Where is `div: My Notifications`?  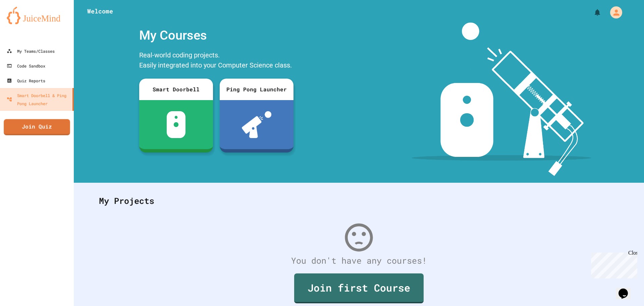 div: My Notifications is located at coordinates (592, 13).